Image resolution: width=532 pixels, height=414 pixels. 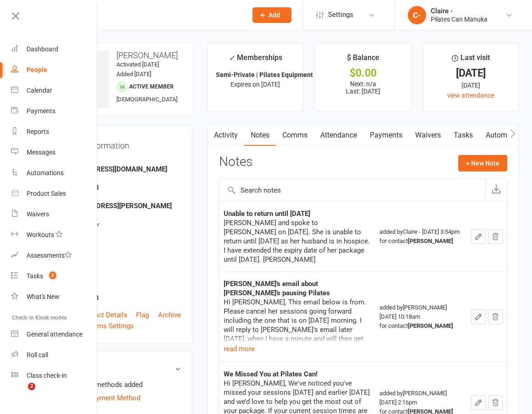 I want to click on div: Class check-in, so click(x=47, y=375).